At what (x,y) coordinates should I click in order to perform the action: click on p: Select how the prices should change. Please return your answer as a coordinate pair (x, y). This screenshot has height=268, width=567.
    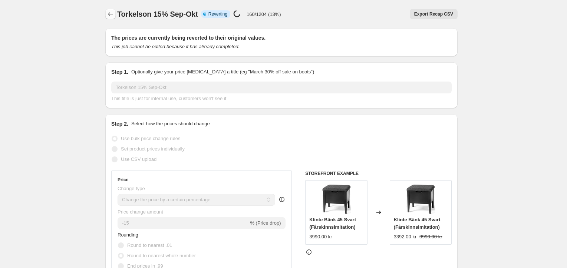
    Looking at the image, I should click on (171, 124).